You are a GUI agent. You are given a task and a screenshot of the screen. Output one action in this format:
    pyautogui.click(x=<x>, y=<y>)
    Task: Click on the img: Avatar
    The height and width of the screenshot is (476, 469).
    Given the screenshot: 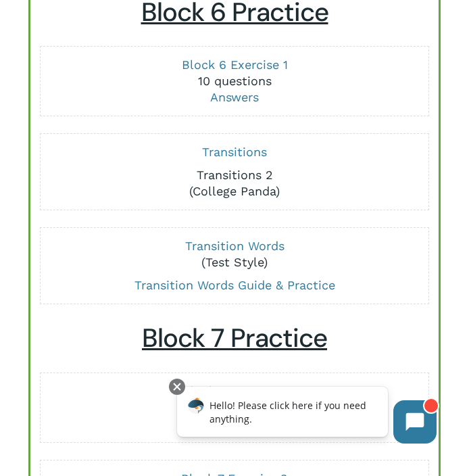 What is the action you would take?
    pyautogui.click(x=33, y=30)
    